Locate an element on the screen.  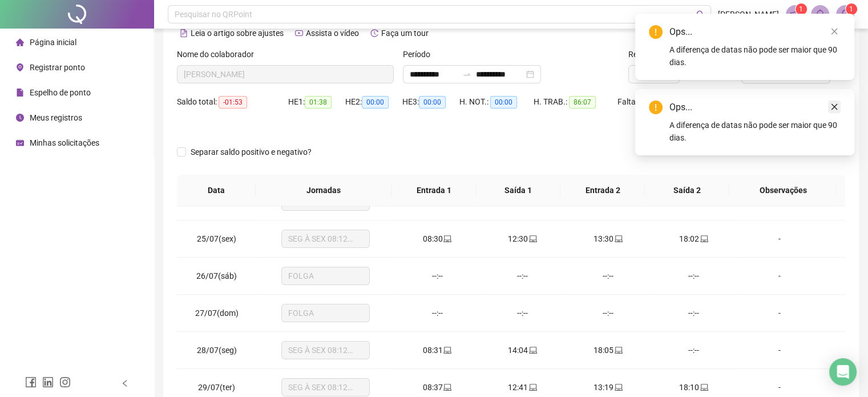
span: file-text is located at coordinates (184, 33).